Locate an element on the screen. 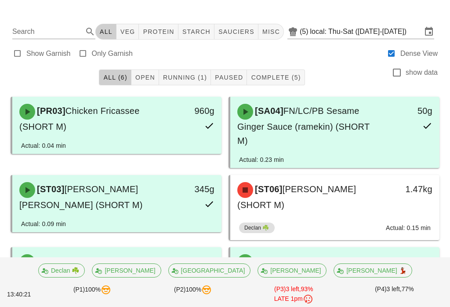  div: 1.47kg is located at coordinates (412, 189).